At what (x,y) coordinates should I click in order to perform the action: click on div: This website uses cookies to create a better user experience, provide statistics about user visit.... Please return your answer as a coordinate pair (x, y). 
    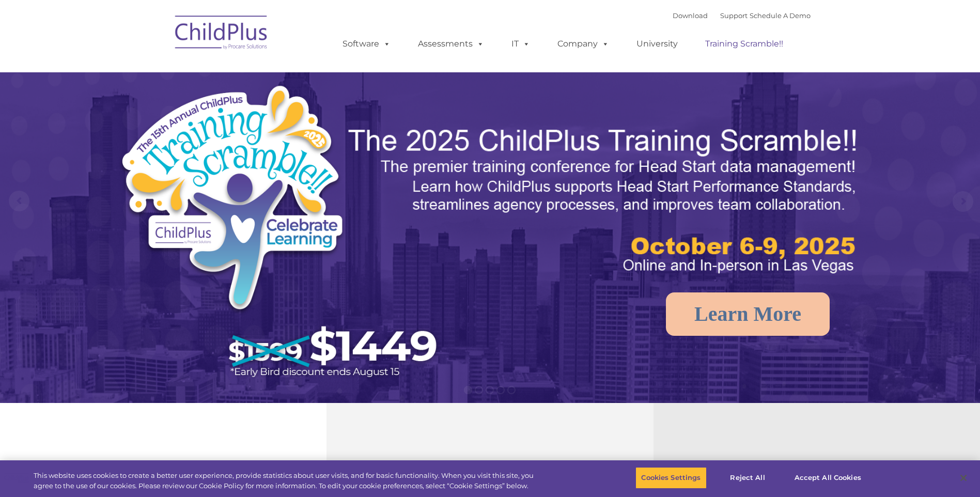
    Looking at the image, I should click on (286, 480).